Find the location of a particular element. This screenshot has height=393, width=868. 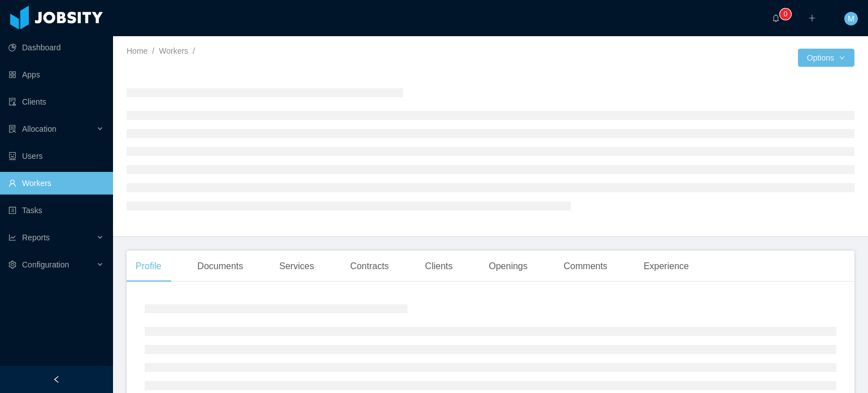

span: Configuration is located at coordinates (45, 264).